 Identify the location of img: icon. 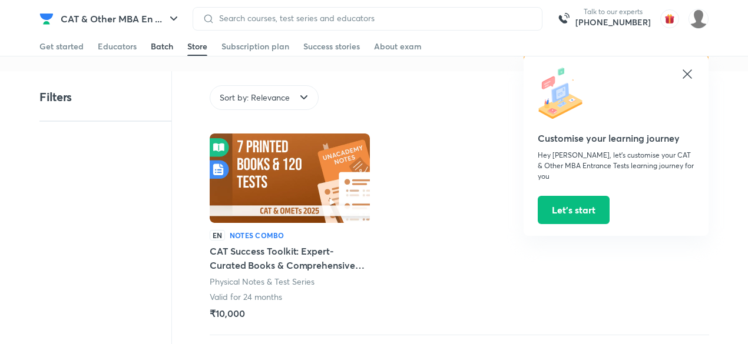
(564, 94).